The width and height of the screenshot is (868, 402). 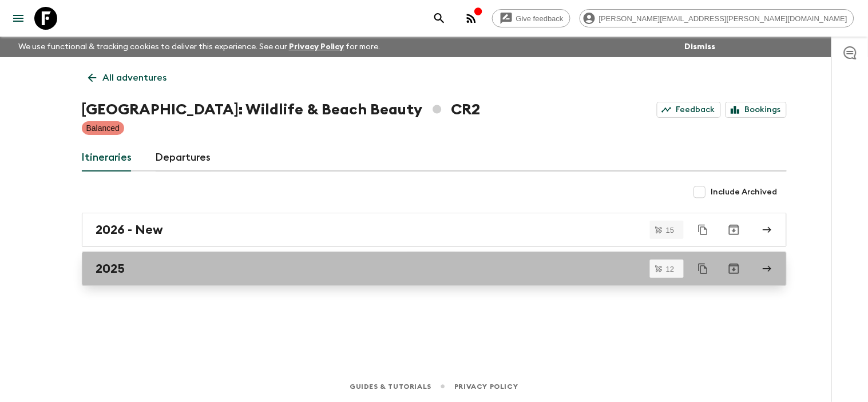 What do you see at coordinates (130, 230) in the screenshot?
I see `h2: 2026 - New` at bounding box center [130, 230].